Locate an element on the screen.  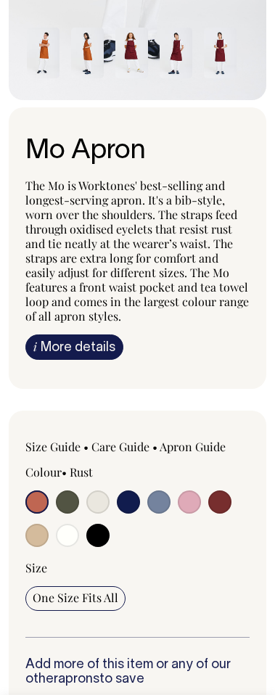
a: Apron Guide is located at coordinates (192, 446).